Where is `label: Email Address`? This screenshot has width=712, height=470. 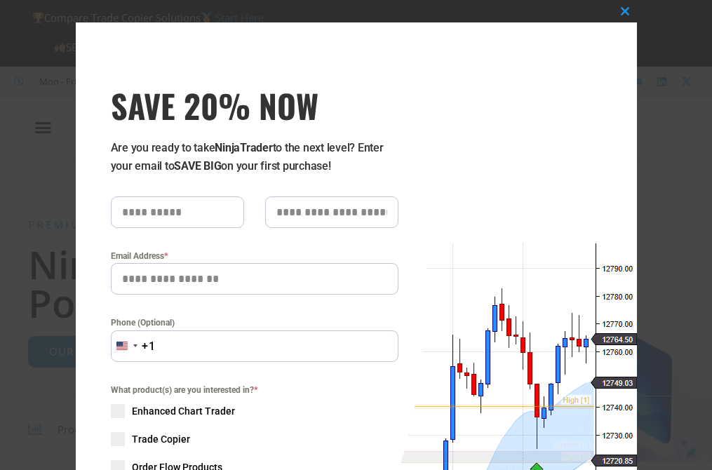
label: Email Address is located at coordinates (255, 256).